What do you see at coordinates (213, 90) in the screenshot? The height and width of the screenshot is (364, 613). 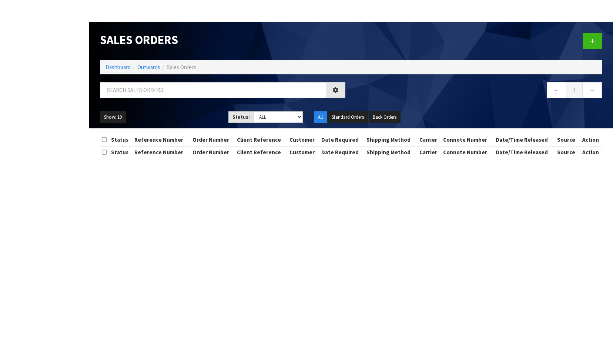 I see `input: Search sales orders` at bounding box center [213, 90].